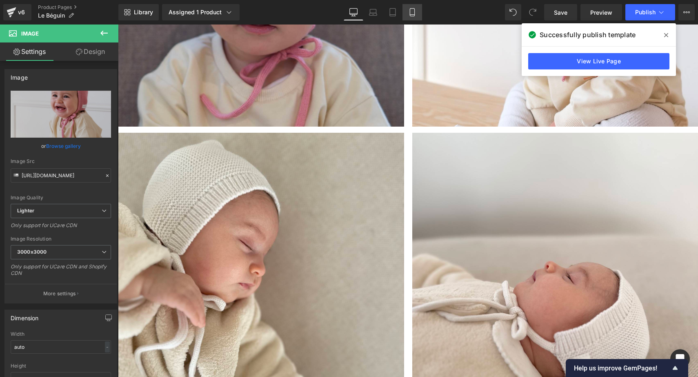 The image size is (698, 377). What do you see at coordinates (587, 35) in the screenshot?
I see `span: Successfully publish template` at bounding box center [587, 35].